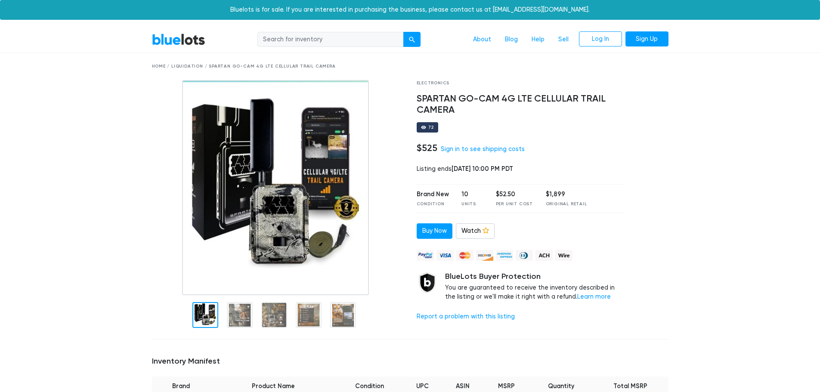 Image resolution: width=820 pixels, height=392 pixels. I want to click on div: Per Unit Cost, so click(514, 204).